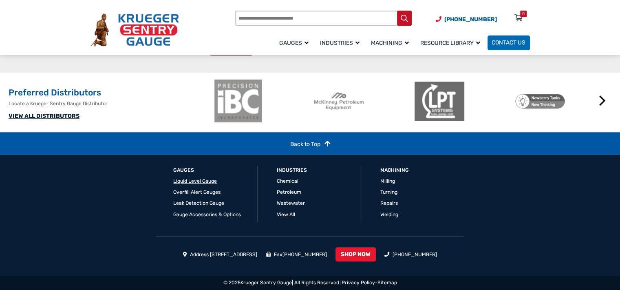  Describe the element at coordinates (339, 101) in the screenshot. I see `img: McKinney Petroleum Equipment` at that location.